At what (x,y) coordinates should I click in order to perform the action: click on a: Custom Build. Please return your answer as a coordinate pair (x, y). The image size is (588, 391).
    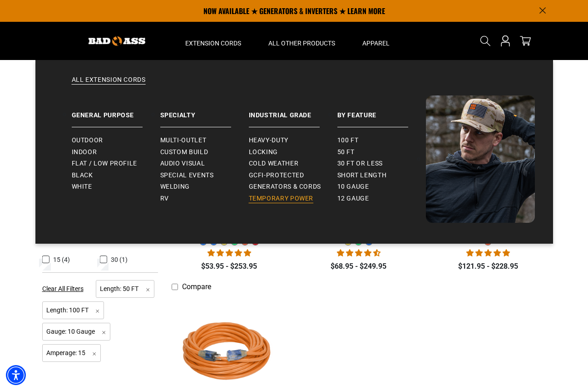
    Looking at the image, I should click on (204, 152).